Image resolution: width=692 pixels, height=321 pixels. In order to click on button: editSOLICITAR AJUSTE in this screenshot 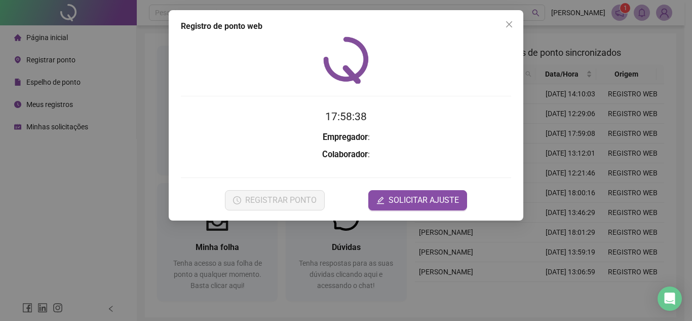, I will do `click(417, 200)`.